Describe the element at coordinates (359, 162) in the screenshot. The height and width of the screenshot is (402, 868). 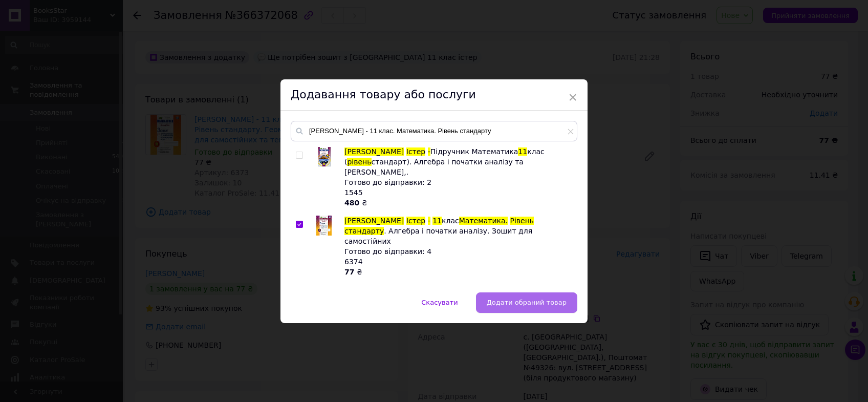
I see `span: рівень` at that location.